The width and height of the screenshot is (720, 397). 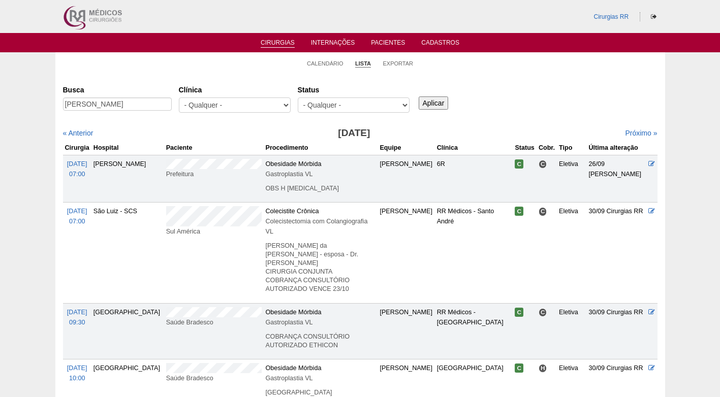 I want to click on td: 6R, so click(x=474, y=178).